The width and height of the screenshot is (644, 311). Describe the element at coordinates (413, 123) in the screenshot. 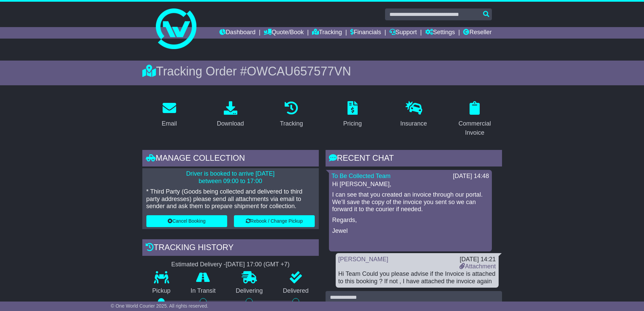

I see `div: Insurance` at that location.